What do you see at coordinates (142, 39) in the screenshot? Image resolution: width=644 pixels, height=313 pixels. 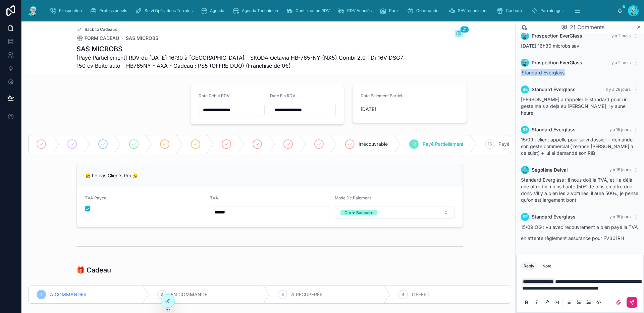 I see `span: SAS MICROBS` at bounding box center [142, 39].